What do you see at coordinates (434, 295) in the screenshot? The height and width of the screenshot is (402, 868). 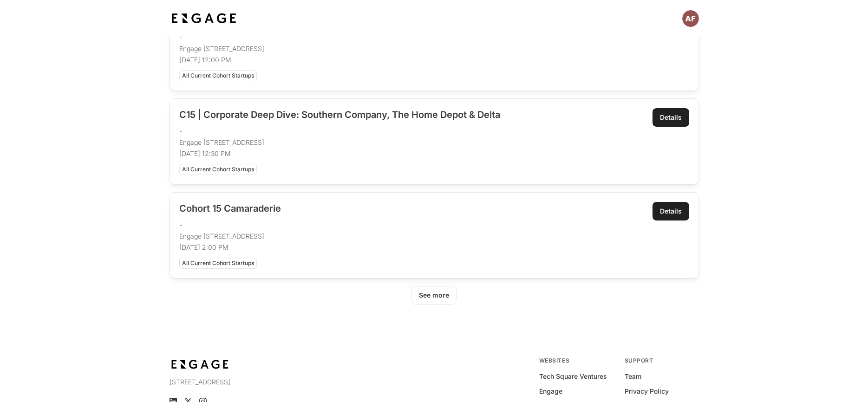 I see `div: See more` at bounding box center [434, 295].